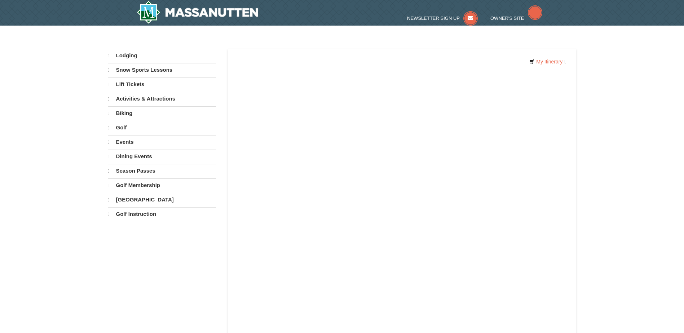 This screenshot has width=684, height=333. Describe the element at coordinates (162, 156) in the screenshot. I see `a: Dining Events` at that location.